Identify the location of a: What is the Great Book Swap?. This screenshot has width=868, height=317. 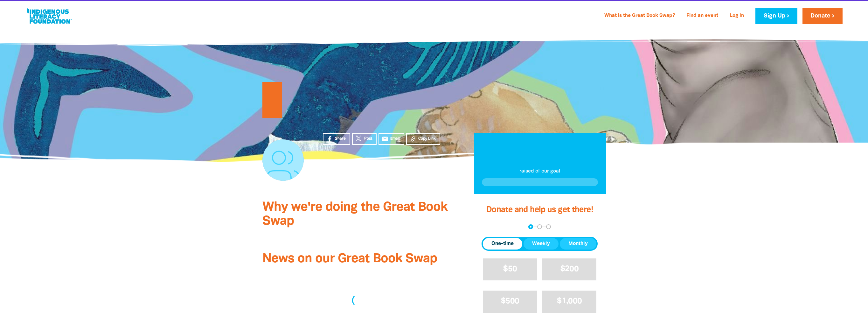
(640, 16).